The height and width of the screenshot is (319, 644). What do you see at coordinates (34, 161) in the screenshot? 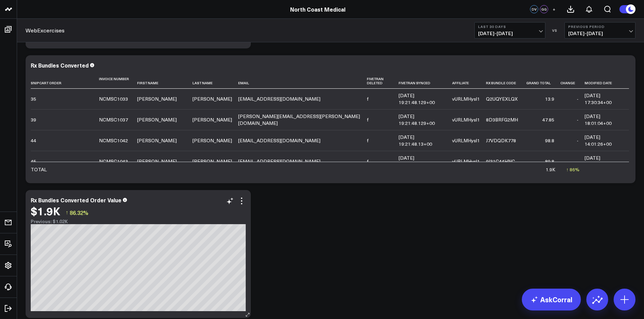
I see `div: 45` at bounding box center [34, 161].